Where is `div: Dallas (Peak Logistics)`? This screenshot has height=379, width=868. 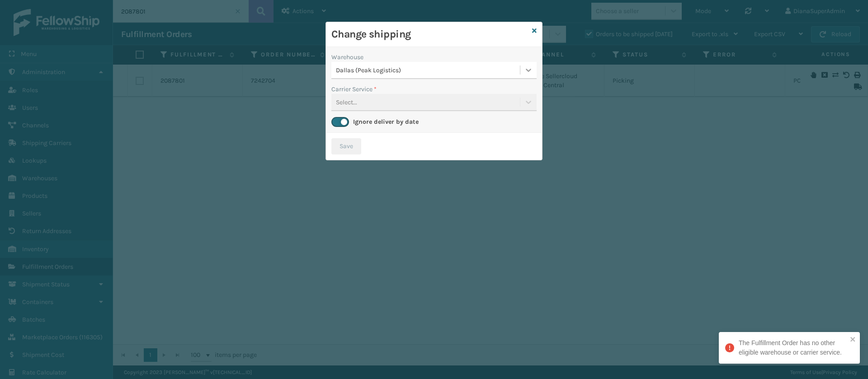
div: Dallas (Peak Logistics) is located at coordinates (428, 70).